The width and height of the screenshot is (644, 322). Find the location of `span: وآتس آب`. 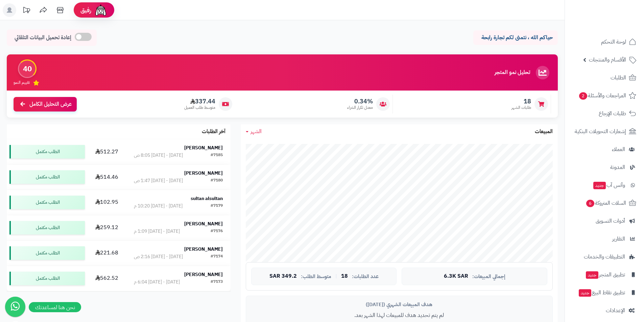

span: وآتس آب is located at coordinates (609, 185).